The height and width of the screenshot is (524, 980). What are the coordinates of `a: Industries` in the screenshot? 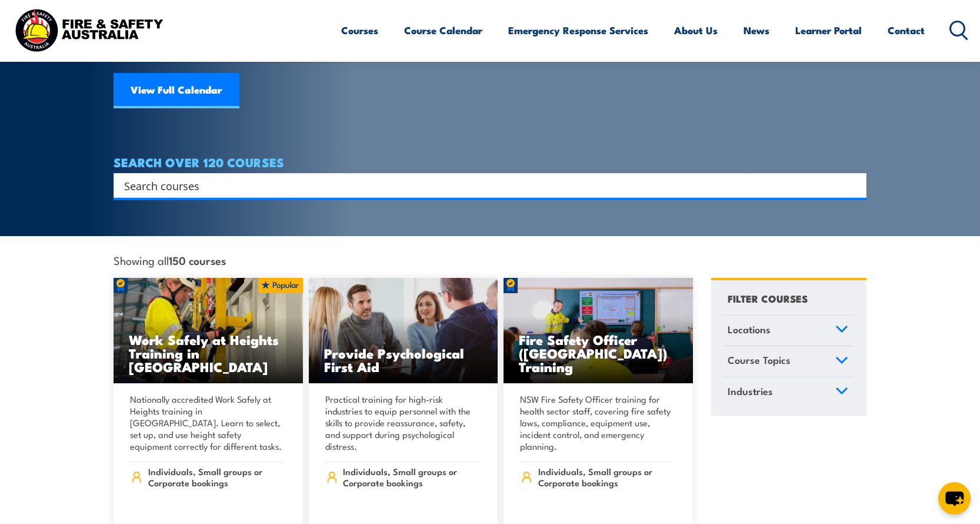 It's located at (788, 392).